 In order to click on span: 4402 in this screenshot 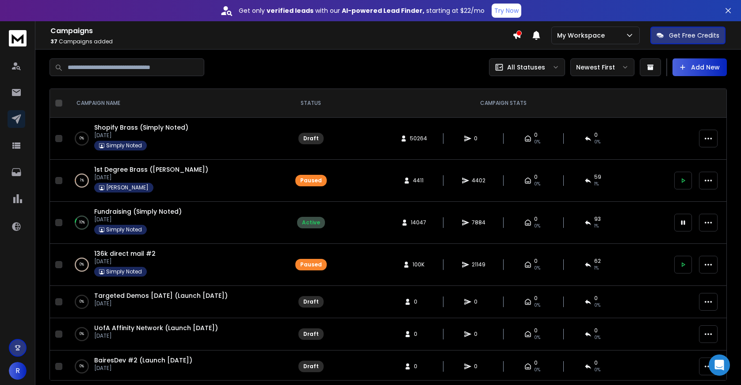, I will do `click(478, 180)`.